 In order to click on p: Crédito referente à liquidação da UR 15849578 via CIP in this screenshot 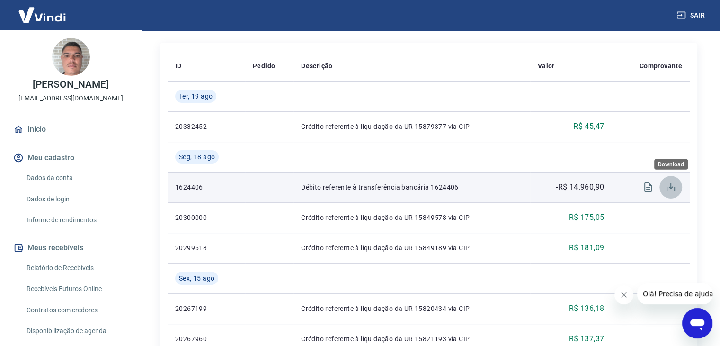, I will do `click(412, 217)`.